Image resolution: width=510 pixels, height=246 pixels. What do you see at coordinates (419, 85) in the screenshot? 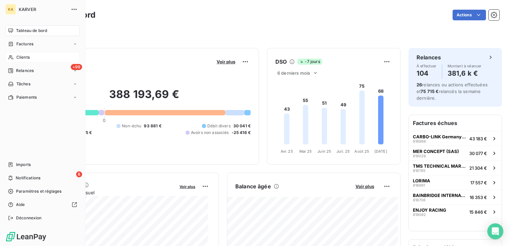
I see `span: 26` at bounding box center [419, 85].